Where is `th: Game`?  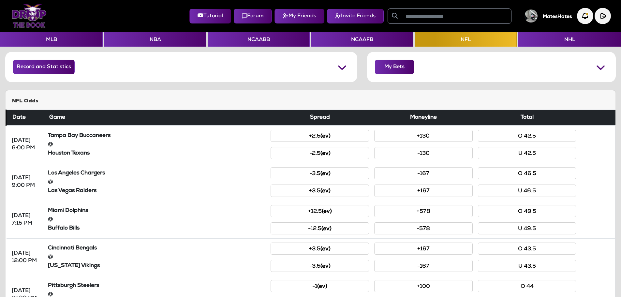 th: Game is located at coordinates (157, 118).